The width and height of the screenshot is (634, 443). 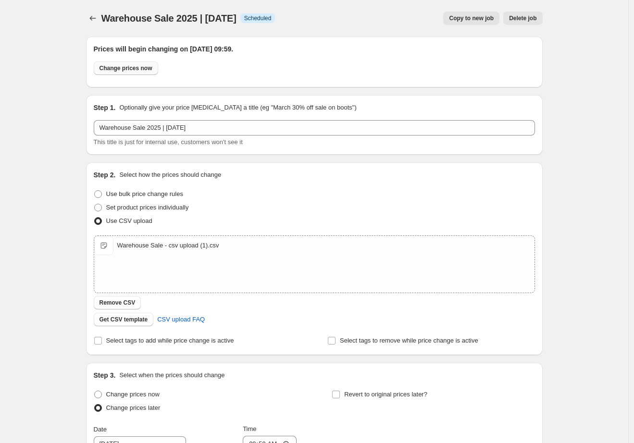 I want to click on span: Select tags to add while price change is active, so click(x=170, y=340).